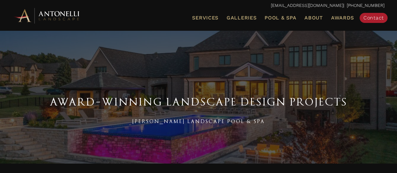 The height and width of the screenshot is (173, 397). Describe the element at coordinates (374, 18) in the screenshot. I see `a: Contact` at that location.